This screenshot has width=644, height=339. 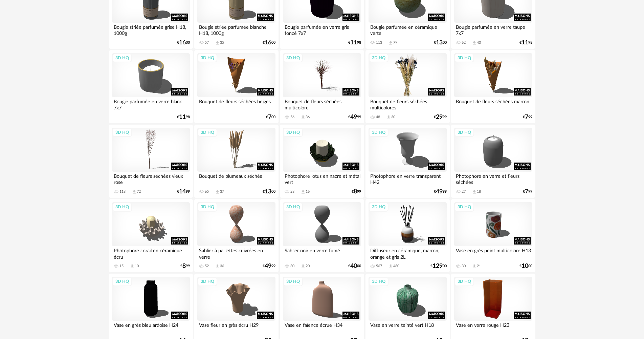 I want to click on div: Vase en faïence écrue H34, so click(x=322, y=327).